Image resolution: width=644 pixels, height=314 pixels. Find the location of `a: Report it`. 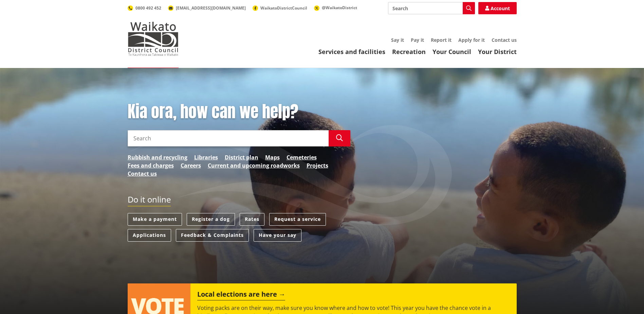

a: Report it is located at coordinates (441, 40).